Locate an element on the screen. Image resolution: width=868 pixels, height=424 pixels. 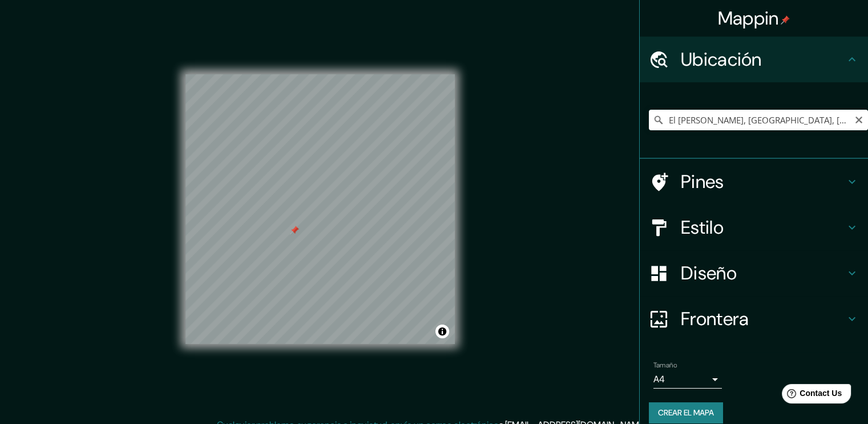
h4: Pines is located at coordinates (763, 182).